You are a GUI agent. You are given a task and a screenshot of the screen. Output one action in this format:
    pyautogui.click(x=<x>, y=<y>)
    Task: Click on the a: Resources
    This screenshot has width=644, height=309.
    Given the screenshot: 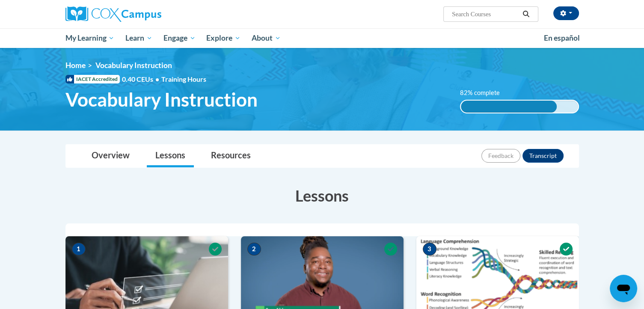 What is the action you would take?
    pyautogui.click(x=231, y=156)
    